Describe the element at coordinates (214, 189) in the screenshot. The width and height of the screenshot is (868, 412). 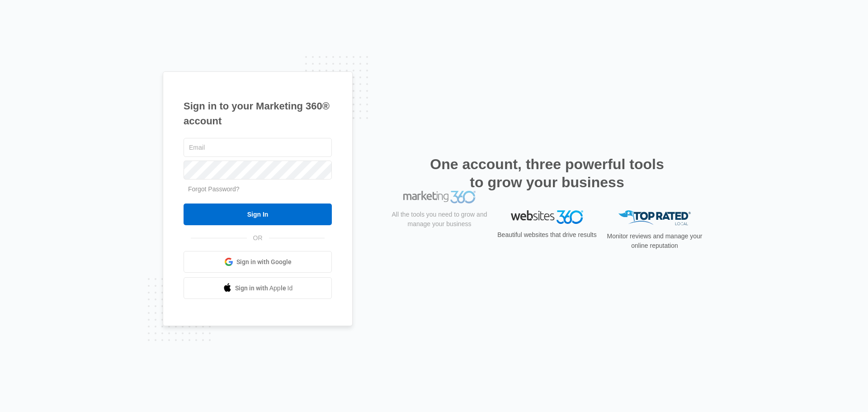
I see `a: Forgot Password?` at that location.